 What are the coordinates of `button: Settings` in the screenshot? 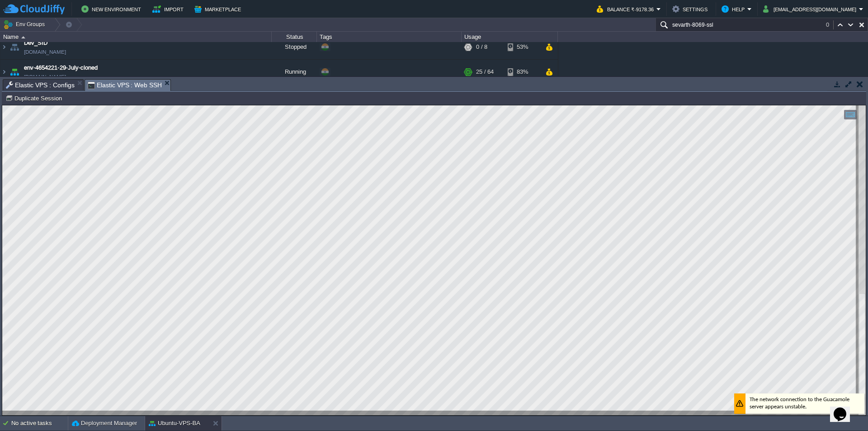 It's located at (691, 9).